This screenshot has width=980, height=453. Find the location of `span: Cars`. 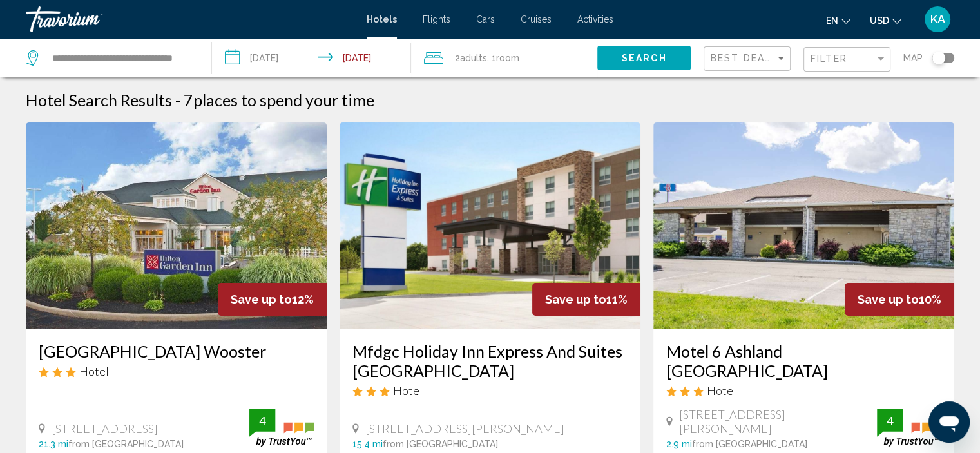

span: Cars is located at coordinates (485, 19).